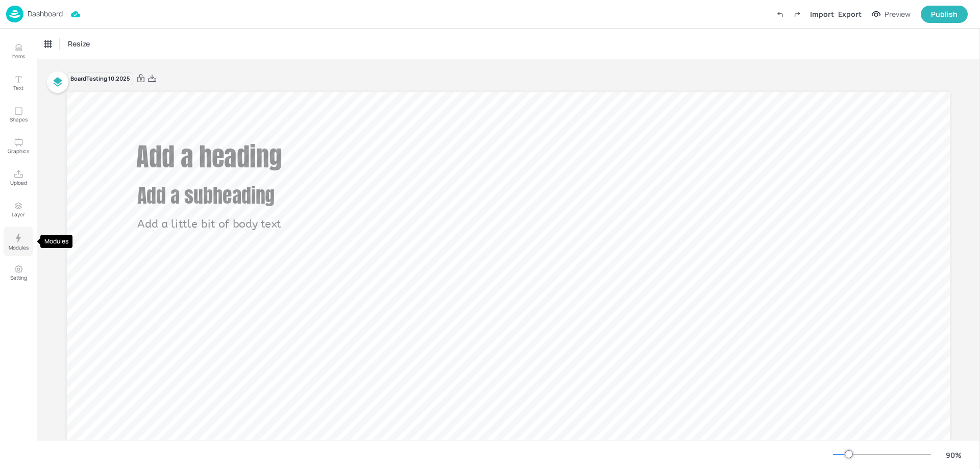  I want to click on div: 90 %, so click(953, 455).